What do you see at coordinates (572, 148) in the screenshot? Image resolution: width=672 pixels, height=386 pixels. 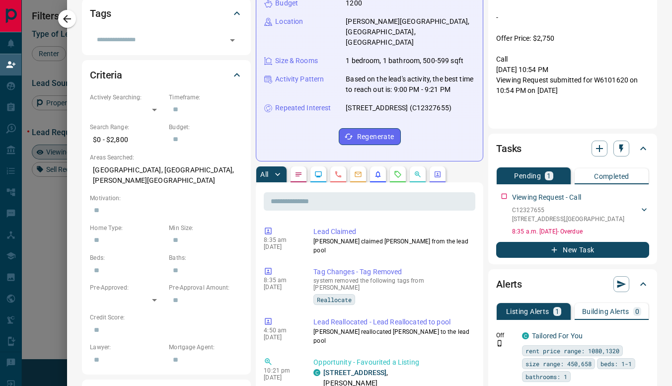 I see `div: Tasks` at bounding box center [572, 148].